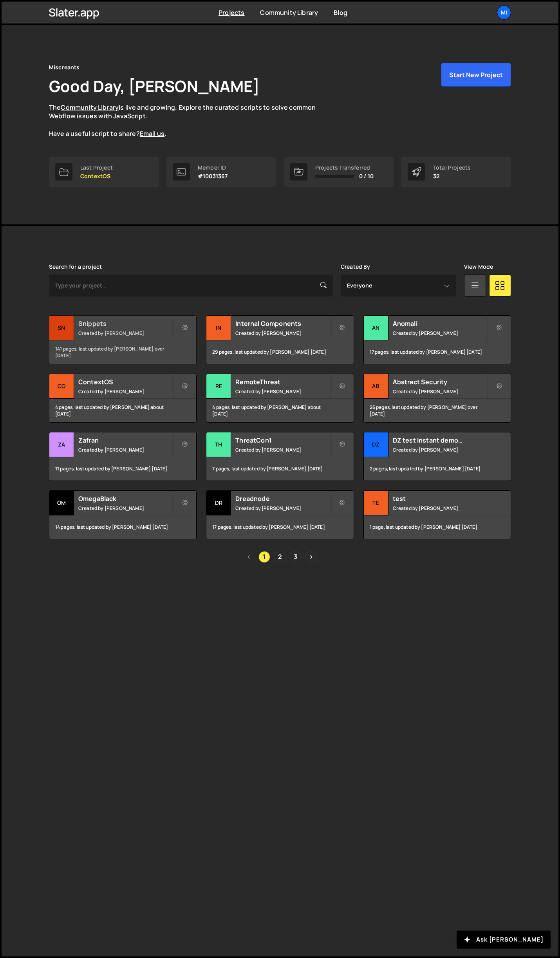  What do you see at coordinates (440, 382) in the screenshot?
I see `h2: Abstract Security` at bounding box center [440, 382].